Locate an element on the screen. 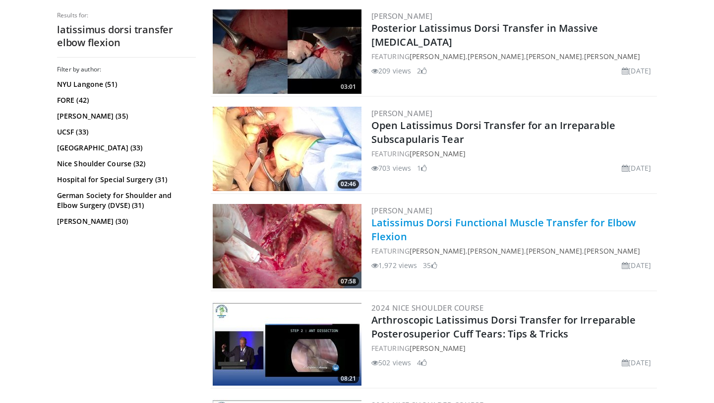  a: 07:58 is located at coordinates (287, 246).